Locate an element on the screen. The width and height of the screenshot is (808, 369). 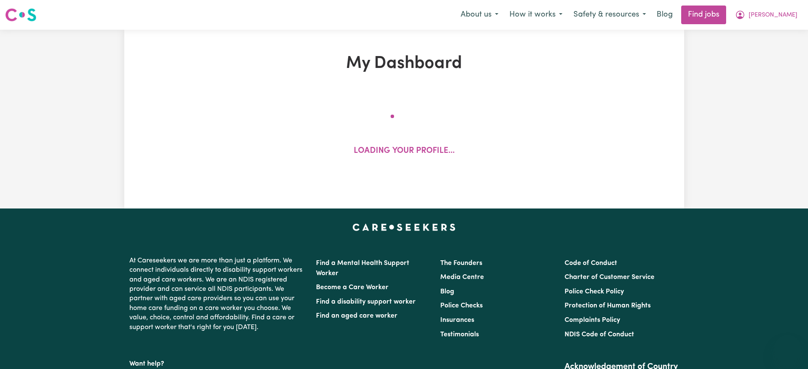
a: Insurances is located at coordinates (457, 320).